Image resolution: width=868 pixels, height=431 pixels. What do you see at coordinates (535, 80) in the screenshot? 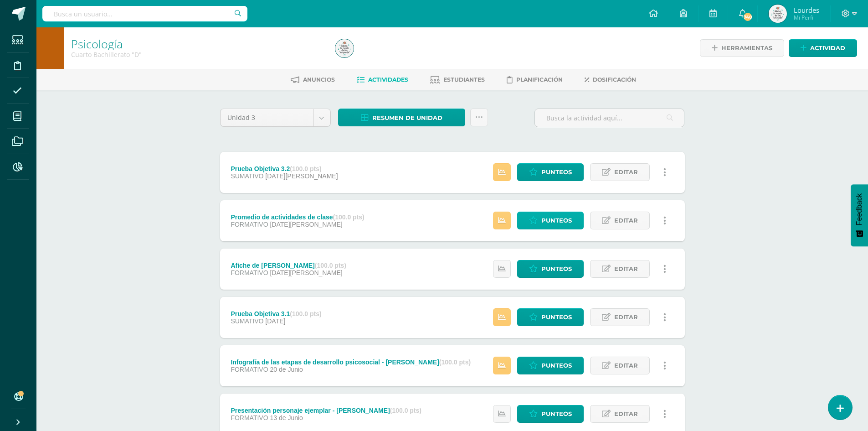
I see `a: Planificación` at bounding box center [535, 80].